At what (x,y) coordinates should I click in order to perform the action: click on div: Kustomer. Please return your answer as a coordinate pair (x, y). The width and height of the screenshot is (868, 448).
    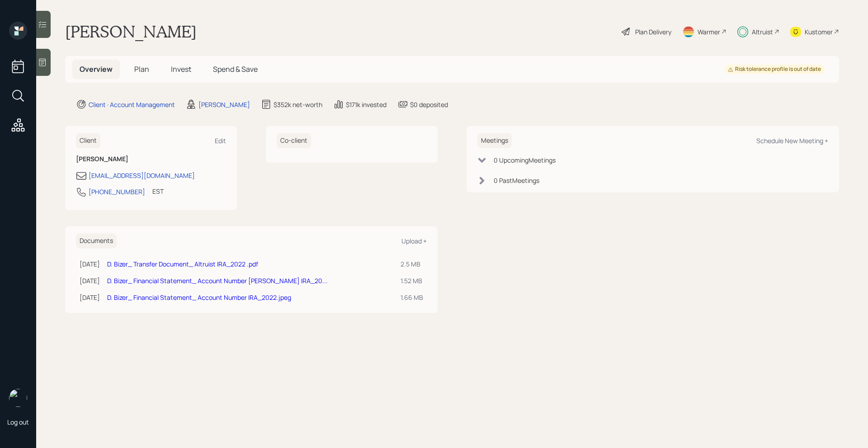
    Looking at the image, I should click on (818, 32).